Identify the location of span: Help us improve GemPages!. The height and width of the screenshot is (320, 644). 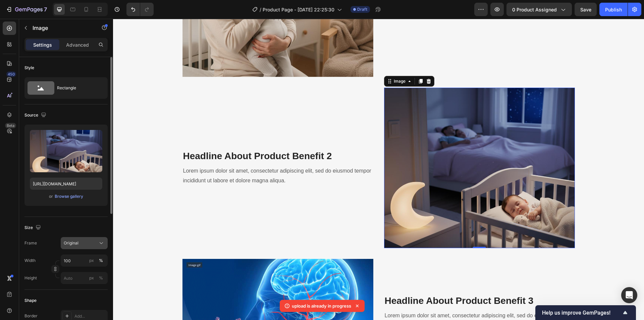
(581, 312).